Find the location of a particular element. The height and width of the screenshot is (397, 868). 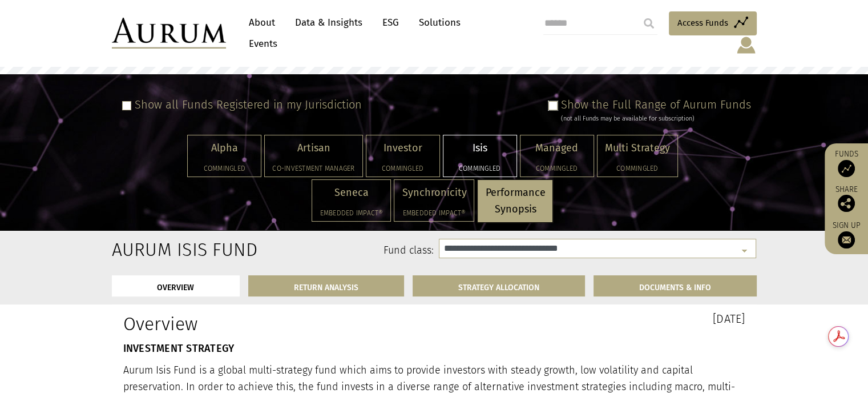

a: Events is located at coordinates (260, 43).